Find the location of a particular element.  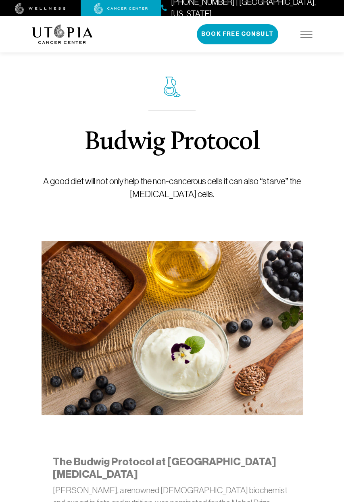

button: Book Free Consult is located at coordinates (237, 34).